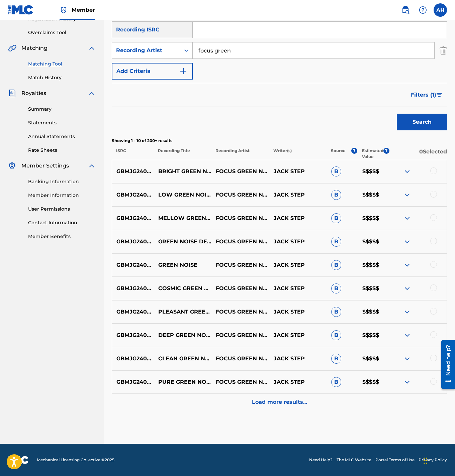  What do you see at coordinates (354, 460) in the screenshot?
I see `a: The MLC Website` at bounding box center [354, 460].